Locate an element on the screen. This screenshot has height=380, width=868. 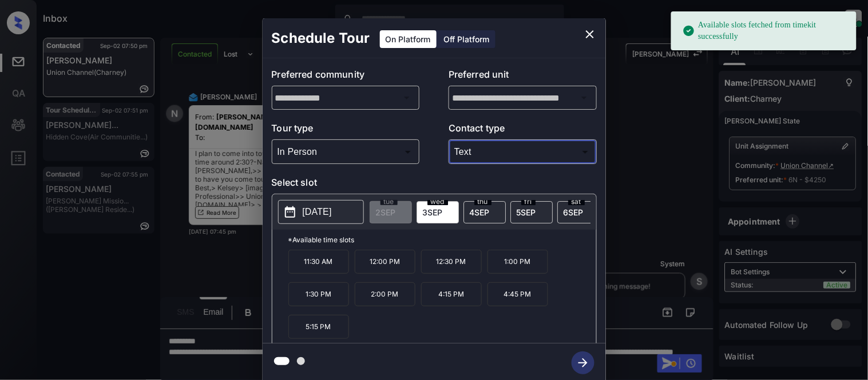
div: Text is located at coordinates (522, 152).